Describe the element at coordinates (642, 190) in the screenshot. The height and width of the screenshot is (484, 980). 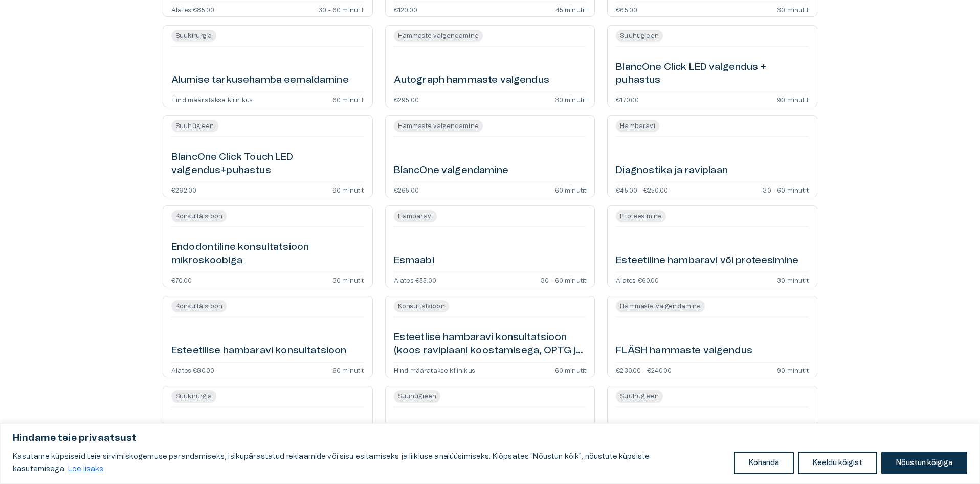
I see `p: €45.00 - €250.00` at that location.